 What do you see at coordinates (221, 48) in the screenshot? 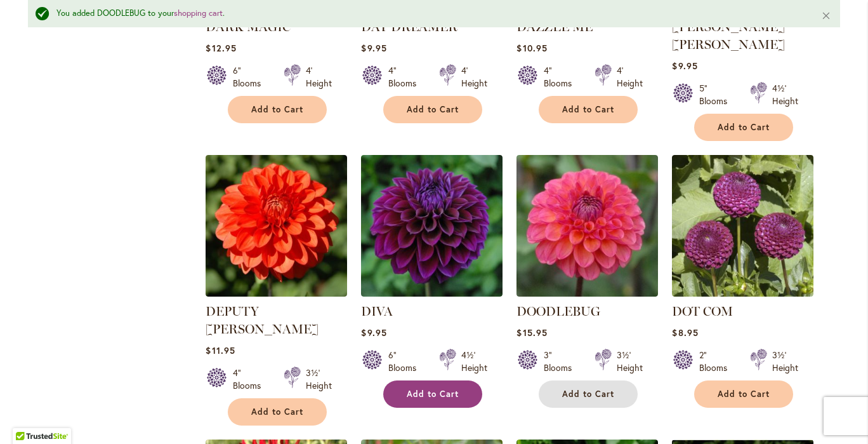
I see `span: $12.95` at bounding box center [221, 48].